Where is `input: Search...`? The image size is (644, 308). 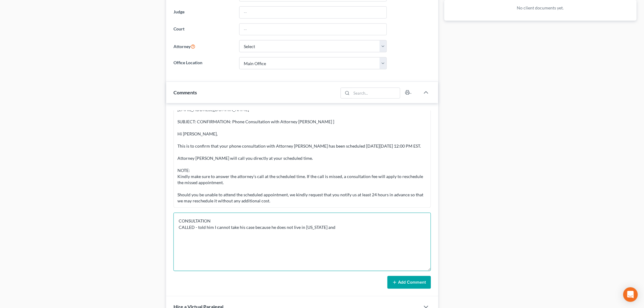 input: Search... is located at coordinates (376, 93).